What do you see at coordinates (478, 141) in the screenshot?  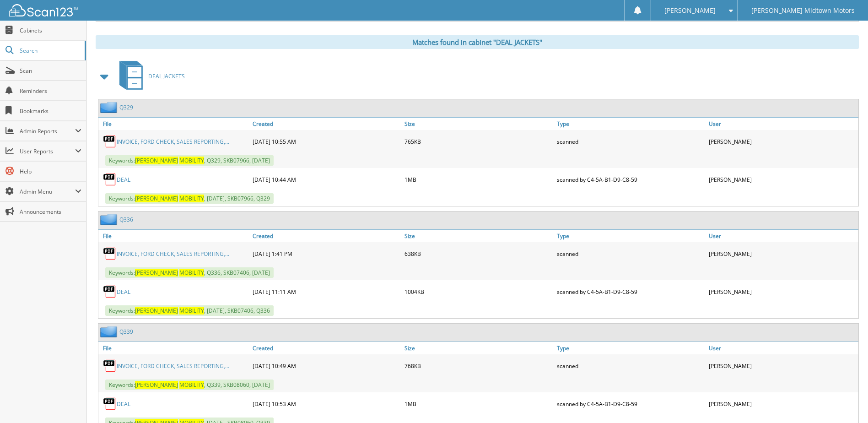 I see `div: 765KB` at bounding box center [478, 141].